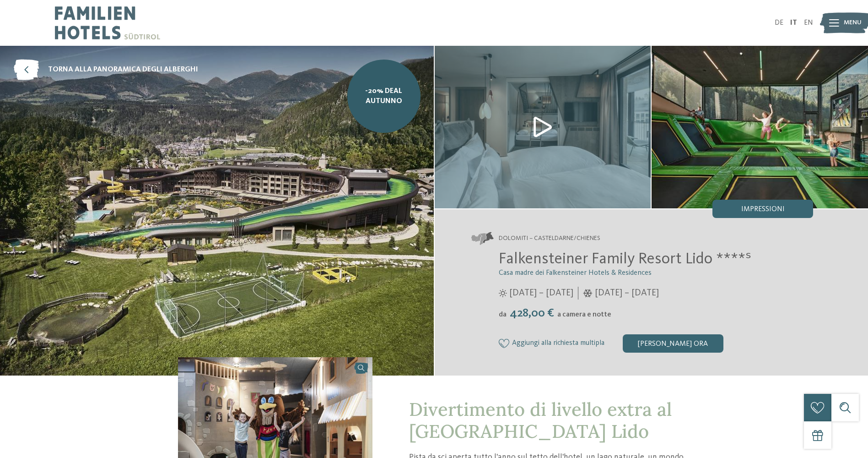 The width and height of the screenshot is (868, 458). What do you see at coordinates (384, 97) in the screenshot?
I see `a: -20% Deal Autunno` at bounding box center [384, 97].